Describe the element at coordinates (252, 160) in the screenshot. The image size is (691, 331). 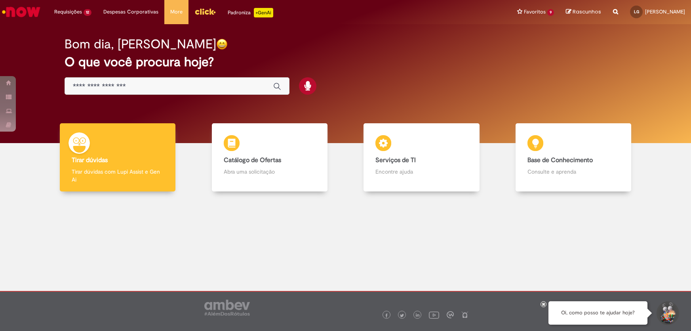
I see `b: Catálogo de Ofertas` at that location.